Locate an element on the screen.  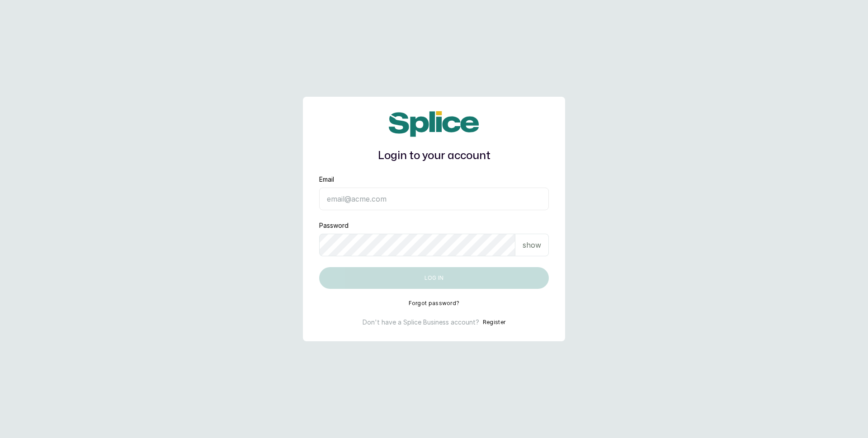
button: Log in is located at coordinates (434, 278).